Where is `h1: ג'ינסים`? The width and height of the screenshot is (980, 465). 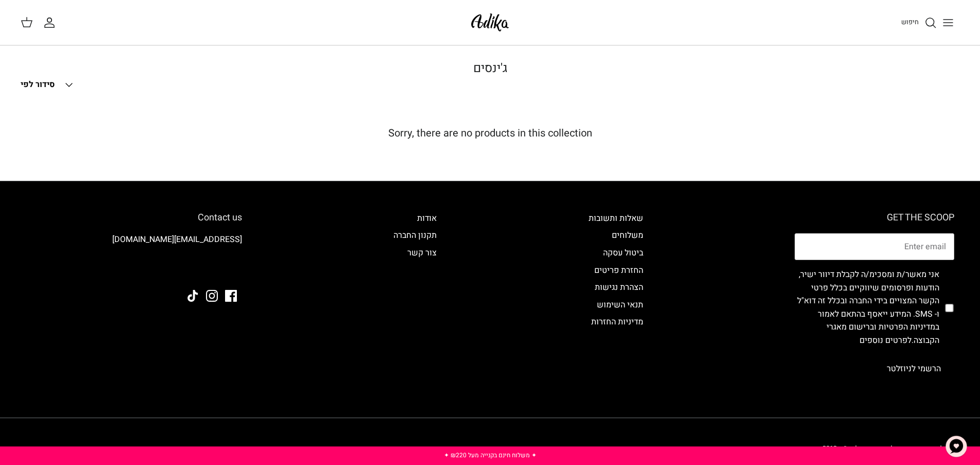 h1: ג'ינסים is located at coordinates (490, 68).